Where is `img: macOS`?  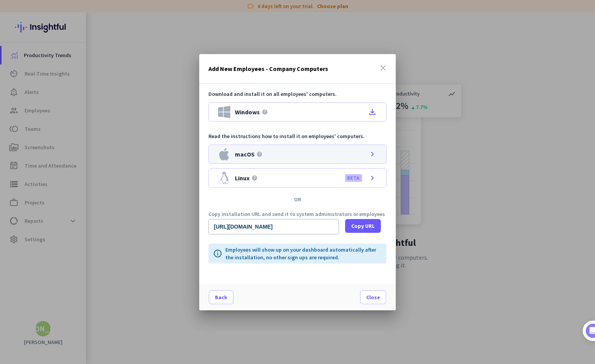 img: macOS is located at coordinates (224, 154).